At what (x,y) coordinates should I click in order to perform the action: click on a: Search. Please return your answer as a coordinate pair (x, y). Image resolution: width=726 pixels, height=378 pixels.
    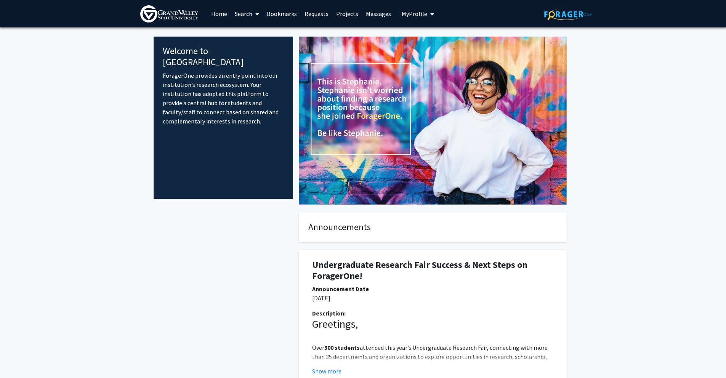
    Looking at the image, I should click on (247, 14).